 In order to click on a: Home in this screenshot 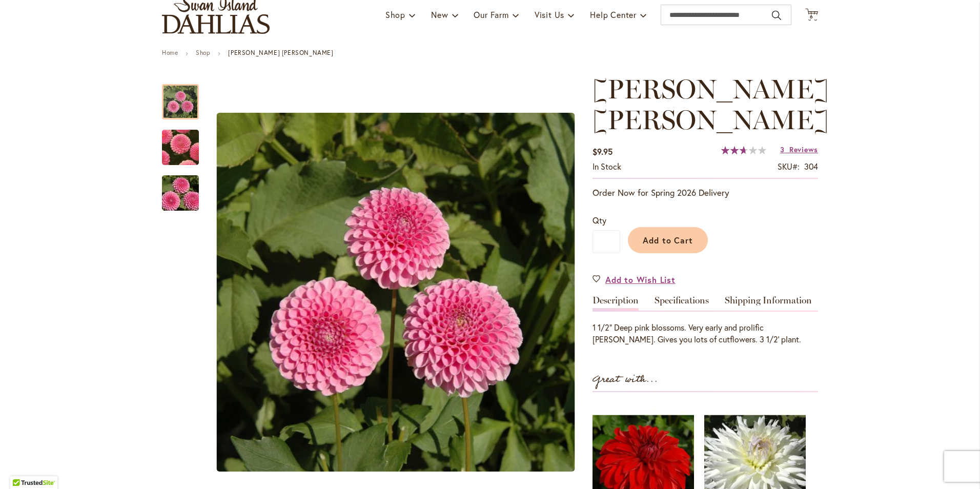, I will do `click(170, 53)`.